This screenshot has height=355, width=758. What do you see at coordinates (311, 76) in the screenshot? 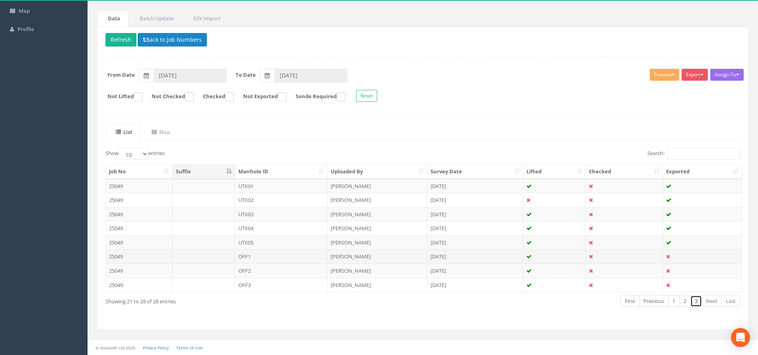
I see `input: To Date` at bounding box center [311, 76].